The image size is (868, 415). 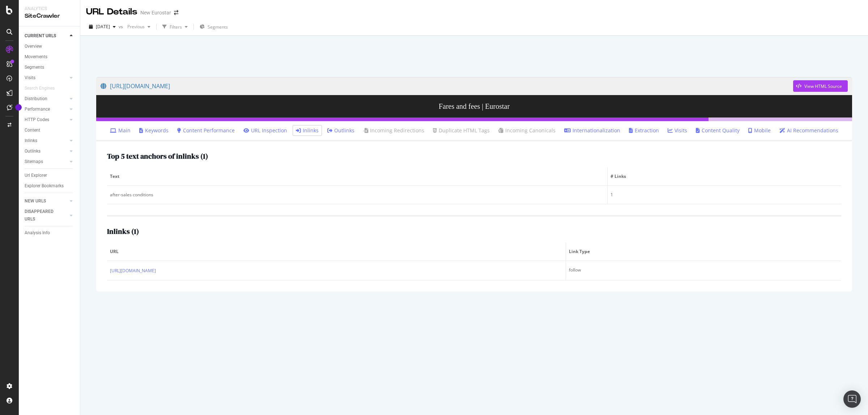 What do you see at coordinates (30, 77) in the screenshot?
I see `div: Visits` at bounding box center [30, 77].